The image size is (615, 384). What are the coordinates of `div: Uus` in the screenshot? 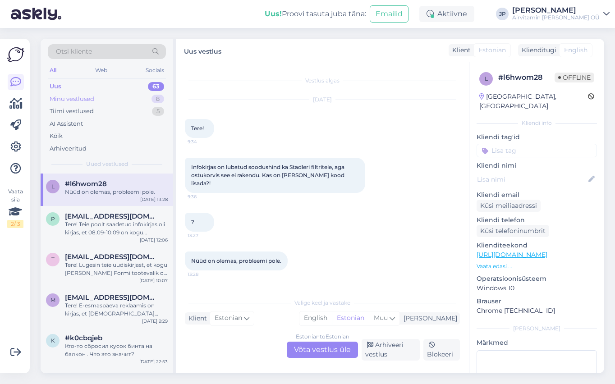 It's located at (55, 87).